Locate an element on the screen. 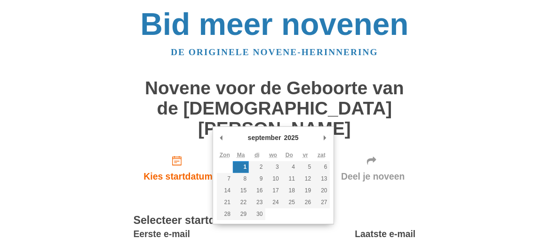 The image size is (549, 239). font: Laatste e-mail is located at coordinates (385, 233).